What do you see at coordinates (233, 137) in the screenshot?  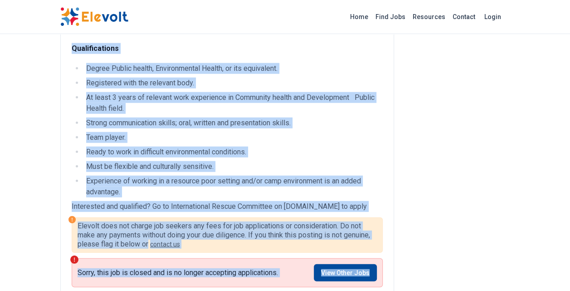 I see `li: Team player.` at bounding box center [233, 137].